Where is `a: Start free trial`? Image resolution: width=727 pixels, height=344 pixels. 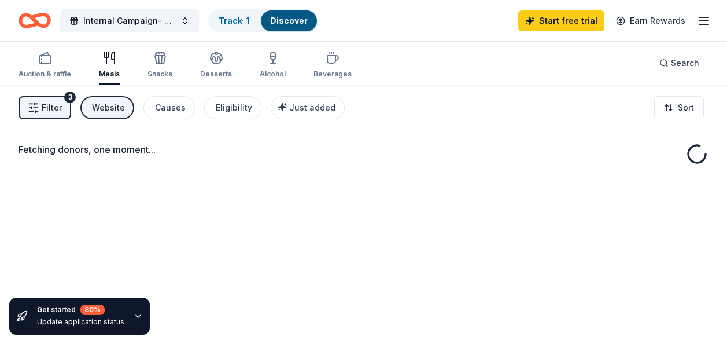
a: Start free trial is located at coordinates (561, 21).